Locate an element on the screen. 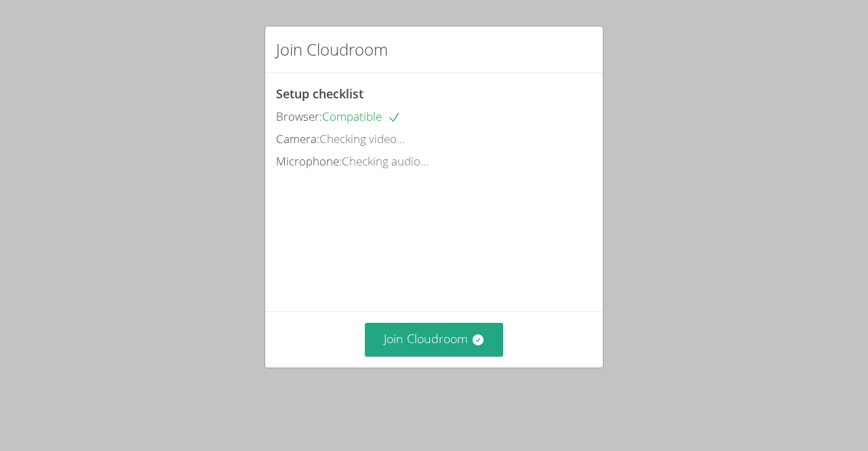  span: Browser: is located at coordinates (299, 116).